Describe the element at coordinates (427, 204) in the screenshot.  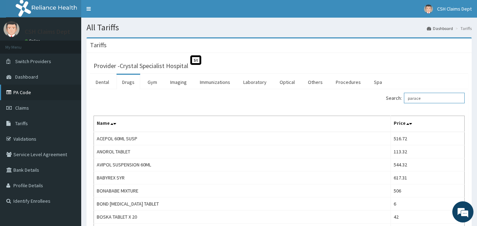
I see `td: 6` at that location.